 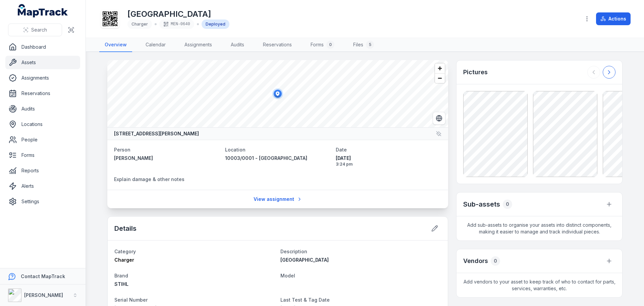 What do you see at coordinates (116, 45) in the screenshot?
I see `a: Overview` at bounding box center [116, 45].